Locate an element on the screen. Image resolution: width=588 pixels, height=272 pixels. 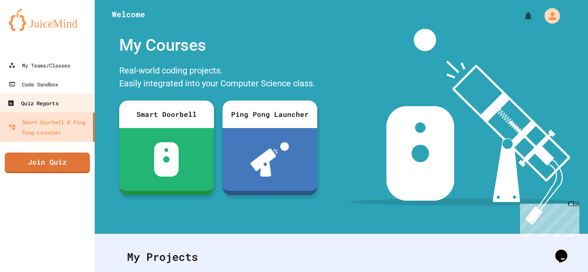
div: My Teams/Classes is located at coordinates (39, 65).